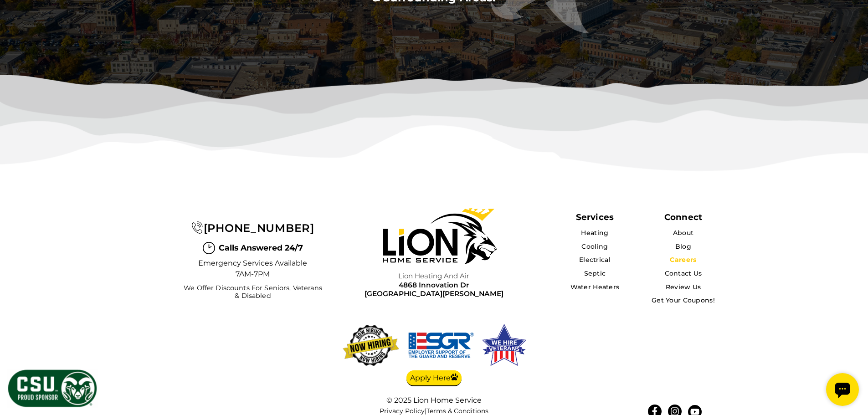 Image resolution: width=868 pixels, height=415 pixels. Describe the element at coordinates (595, 273) in the screenshot. I see `a: Septic` at that location.